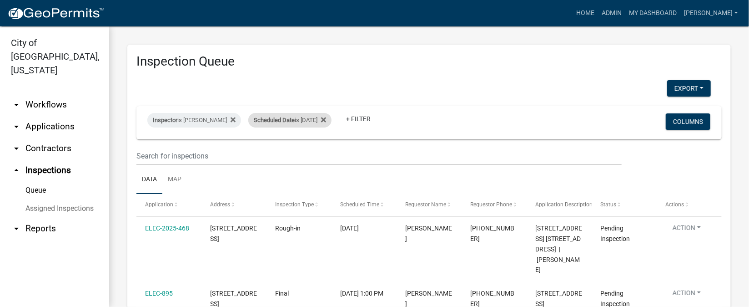 This screenshot has width=749, height=307. What do you see at coordinates (233, 233) in the screenshot?
I see `span: 1202 SPRUCE DRIVE` at bounding box center [233, 233].